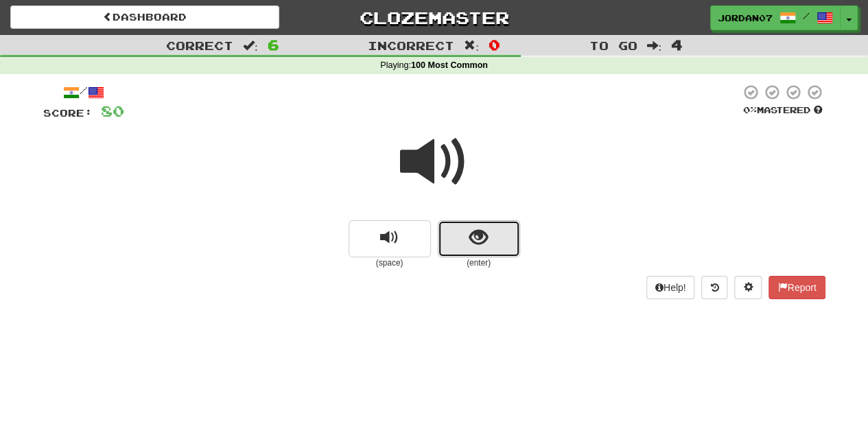 The image size is (868, 433). What do you see at coordinates (273, 44) in the screenshot?
I see `span: 6` at bounding box center [273, 44].